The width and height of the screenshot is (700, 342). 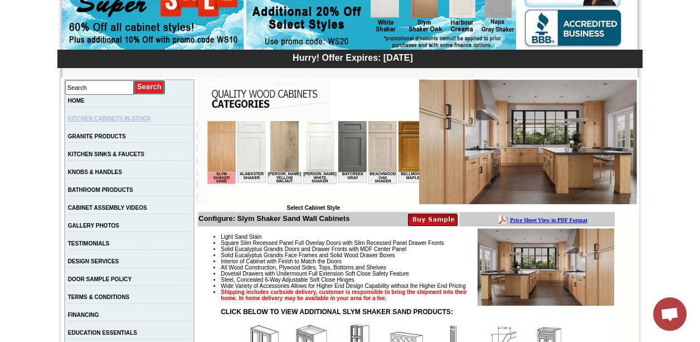 What do you see at coordinates (528, 142) in the screenshot?
I see `img: Slym Shaker Sand` at bounding box center [528, 142].